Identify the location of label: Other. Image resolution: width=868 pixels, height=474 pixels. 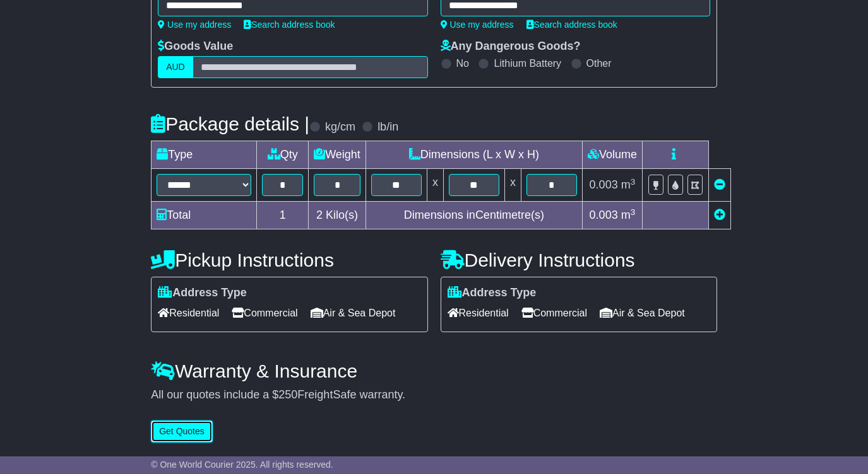
(599, 63).